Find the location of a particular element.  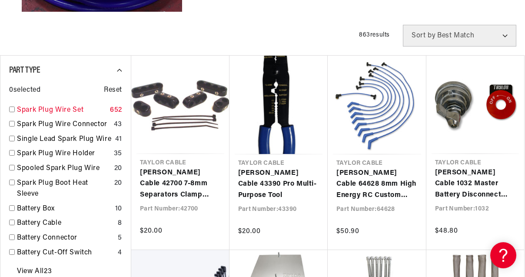

a: Spark Plug Wire Holder is located at coordinates (63, 154).